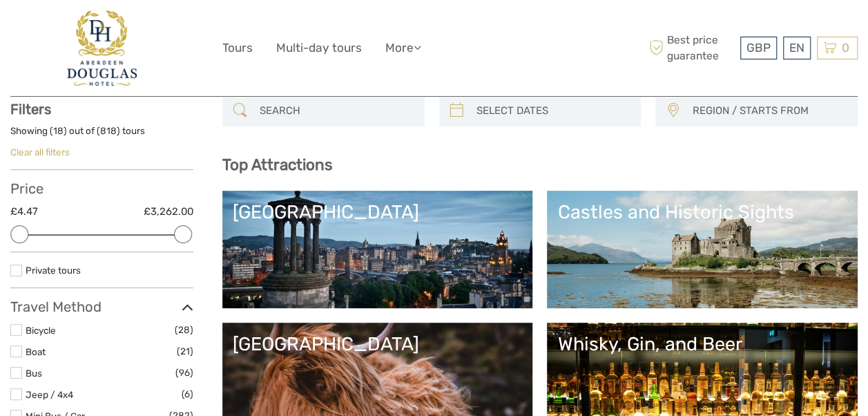 This screenshot has height=416, width=868. What do you see at coordinates (88, 29) in the screenshot?
I see `p: We're away right now. Please check back later!` at bounding box center [88, 29].